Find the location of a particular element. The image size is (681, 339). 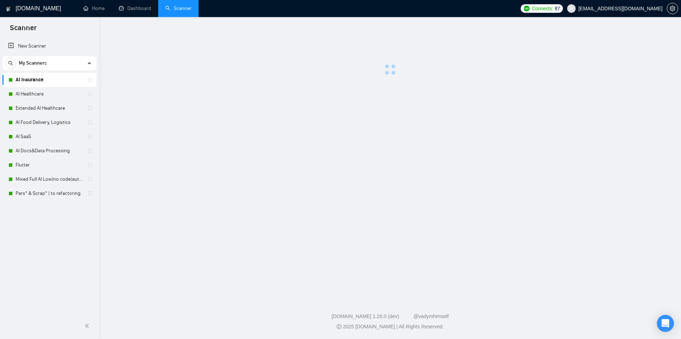

button: setting is located at coordinates (672, 9).